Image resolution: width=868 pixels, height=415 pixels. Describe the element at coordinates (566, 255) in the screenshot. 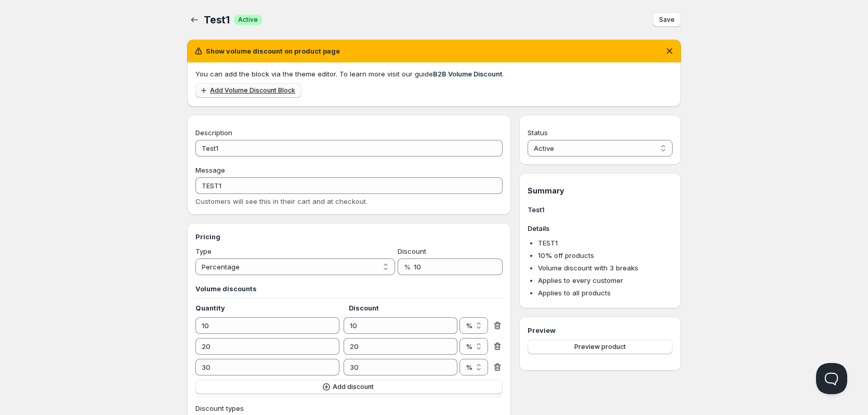

I see `span: 10 % off products` at that location.